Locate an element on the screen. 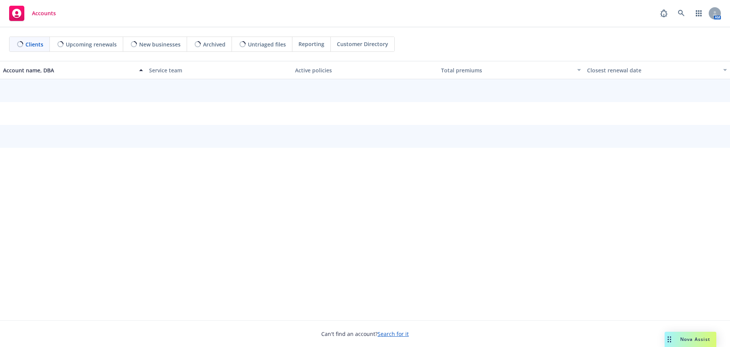 The width and height of the screenshot is (730, 347). a: Search is located at coordinates (682, 13).